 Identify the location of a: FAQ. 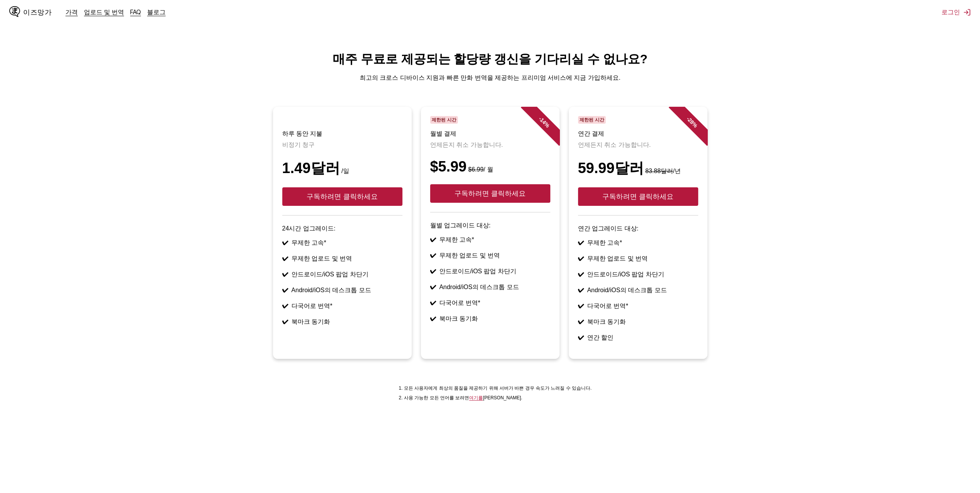
(136, 12).